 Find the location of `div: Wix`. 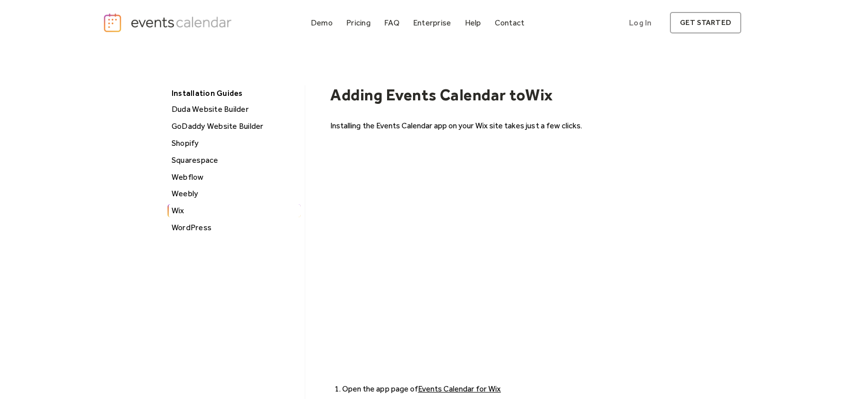

div: Wix is located at coordinates (235, 211).